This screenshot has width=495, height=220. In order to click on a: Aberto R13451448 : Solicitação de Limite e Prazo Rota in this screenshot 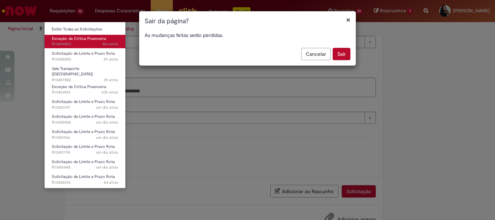, I will do `click(85, 165)`.